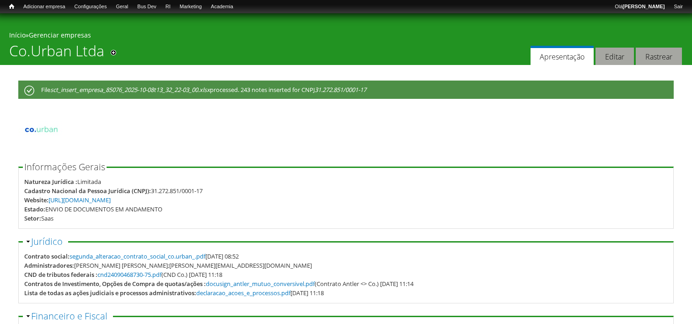  What do you see at coordinates (129, 274) in the screenshot?
I see `a: cnd24090468730-75.pdf` at bounding box center [129, 274].